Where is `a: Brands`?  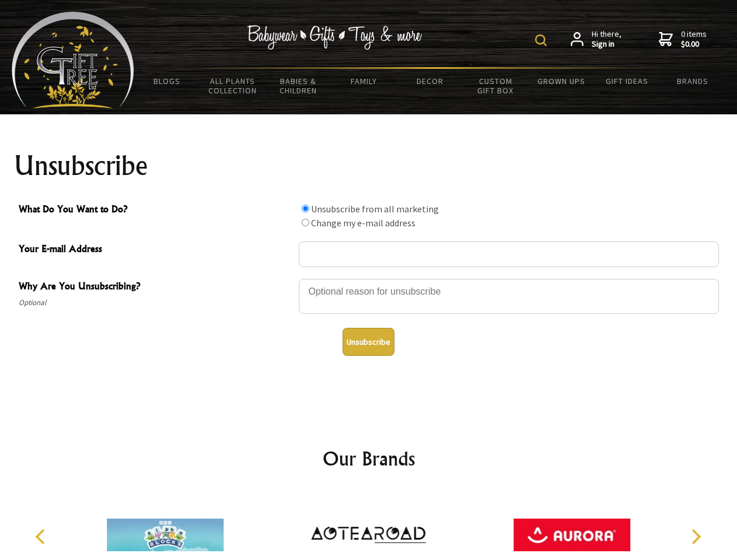
a: Brands is located at coordinates (692, 81).